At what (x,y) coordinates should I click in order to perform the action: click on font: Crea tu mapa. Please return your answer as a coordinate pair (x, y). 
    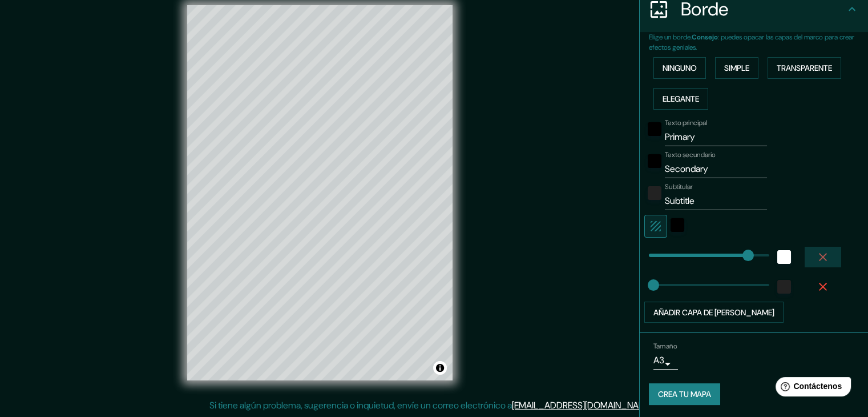
    Looking at the image, I should click on (684, 394).